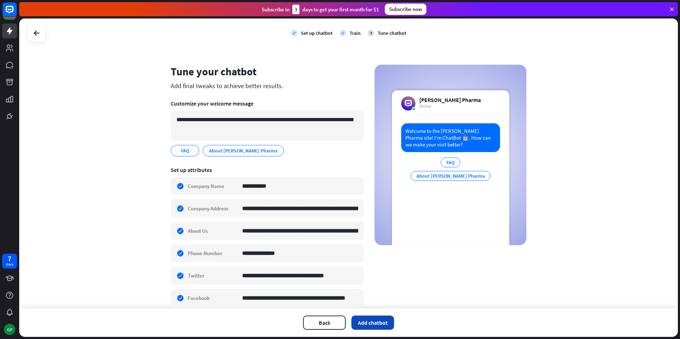 Image resolution: width=680 pixels, height=339 pixels. I want to click on div: Subscribe now, so click(405, 9).